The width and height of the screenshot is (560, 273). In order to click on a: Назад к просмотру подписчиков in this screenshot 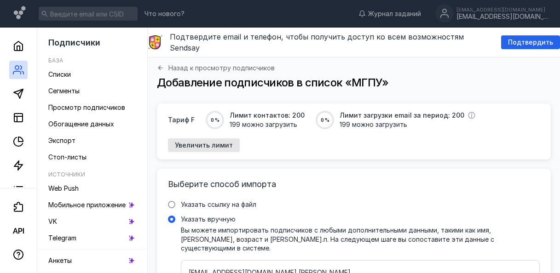, I will do `click(216, 68)`.